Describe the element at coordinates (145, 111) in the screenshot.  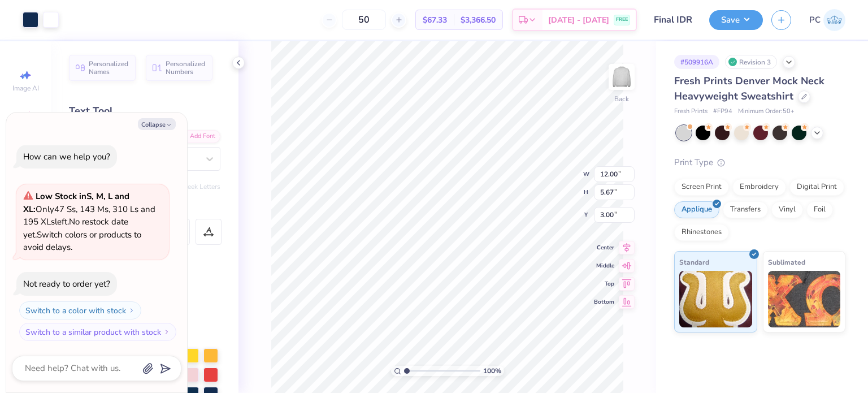
I see `div: Text Tool` at that location.